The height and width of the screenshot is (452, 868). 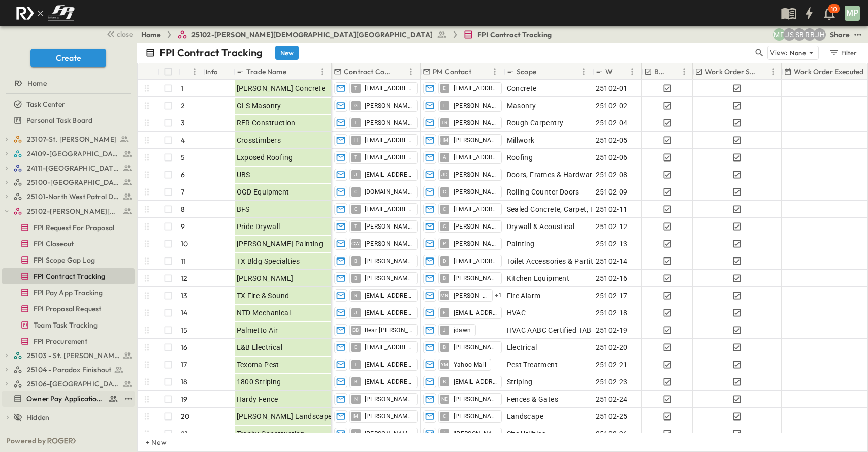 I want to click on span: Hardy Fence, so click(x=258, y=399).